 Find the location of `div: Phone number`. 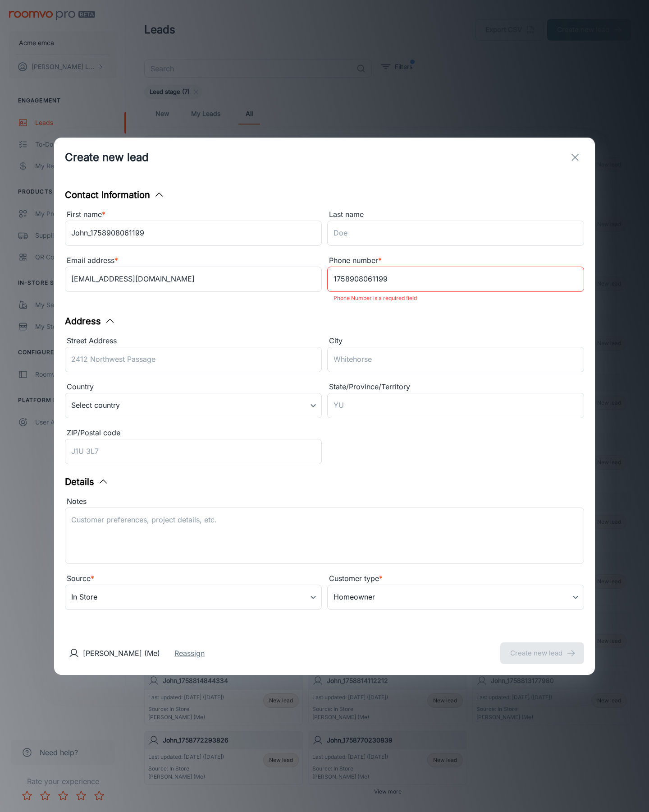

div: Phone number is located at coordinates (456, 261).